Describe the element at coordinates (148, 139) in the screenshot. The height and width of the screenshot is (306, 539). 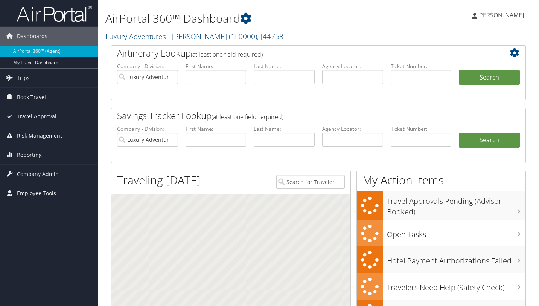
I see `input: search accounts` at that location.